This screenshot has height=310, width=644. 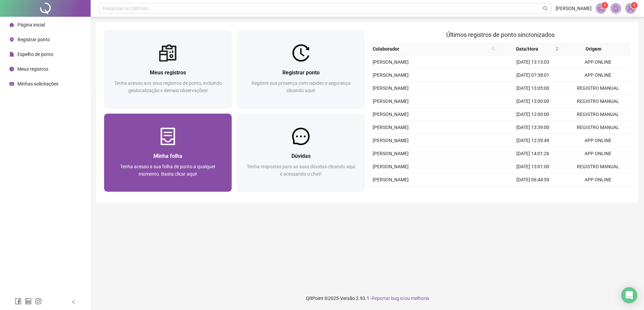 What do you see at coordinates (301, 153) in the screenshot?
I see `a: DúvidasTenha respostas para as suas dúvidas clicando aqui e acessando o chat!` at bounding box center [301, 153].